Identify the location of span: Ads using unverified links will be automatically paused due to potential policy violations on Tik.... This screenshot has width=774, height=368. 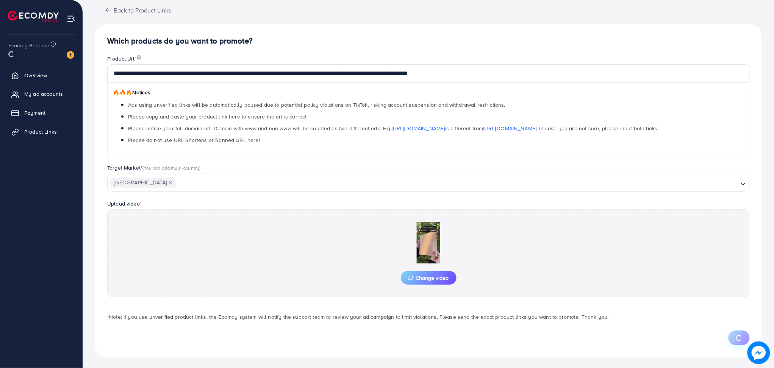
(317, 105).